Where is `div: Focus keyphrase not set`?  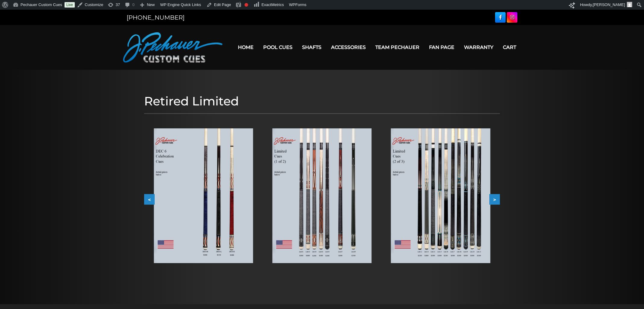 div: Focus keyphrase not set is located at coordinates (246, 5).